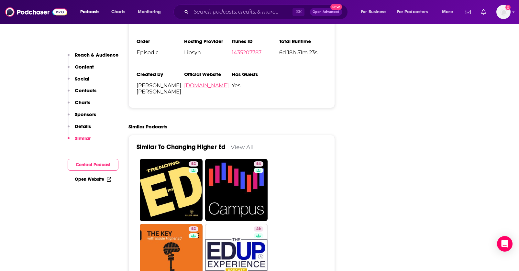 This screenshot has width=519, height=271. What do you see at coordinates (85, 90) in the screenshot?
I see `p: Contacts` at bounding box center [85, 90].